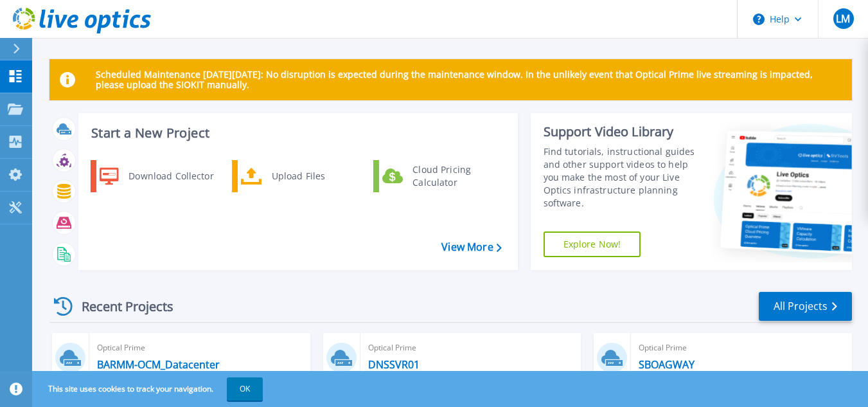  What do you see at coordinates (156, 176) in the screenshot?
I see `a: Download Collector` at bounding box center [156, 176].